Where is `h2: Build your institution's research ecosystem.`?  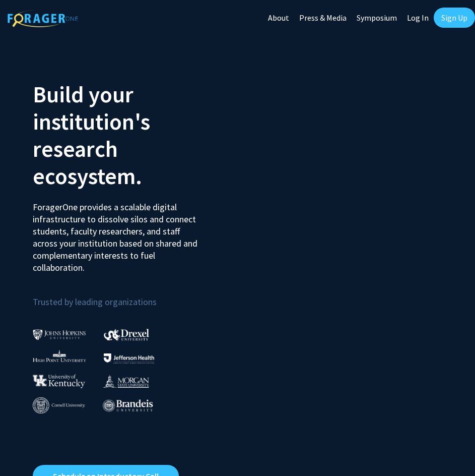 h2: Build your institution's research ecosystem. is located at coordinates (131, 135).